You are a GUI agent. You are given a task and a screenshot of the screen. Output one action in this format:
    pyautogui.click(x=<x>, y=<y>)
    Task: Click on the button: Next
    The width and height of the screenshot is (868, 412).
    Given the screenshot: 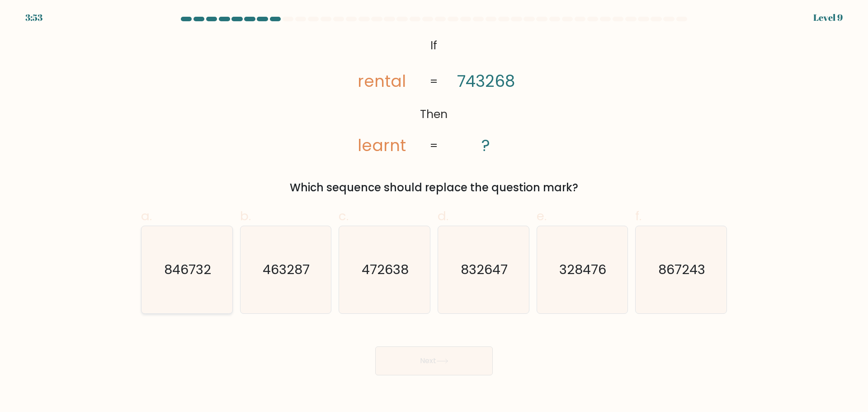 What is the action you would take?
    pyautogui.click(x=434, y=361)
    